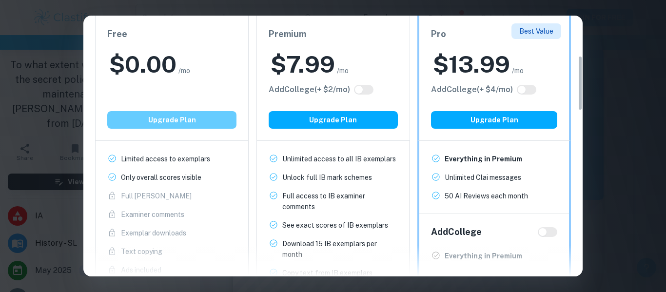  I want to click on h2: $ 7.99, so click(303, 64).